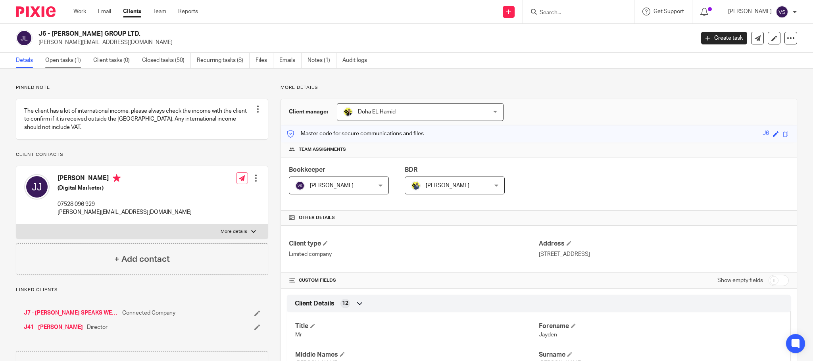 This screenshot has width=813, height=361. Describe the element at coordinates (80, 12) in the screenshot. I see `a: Work` at that location.